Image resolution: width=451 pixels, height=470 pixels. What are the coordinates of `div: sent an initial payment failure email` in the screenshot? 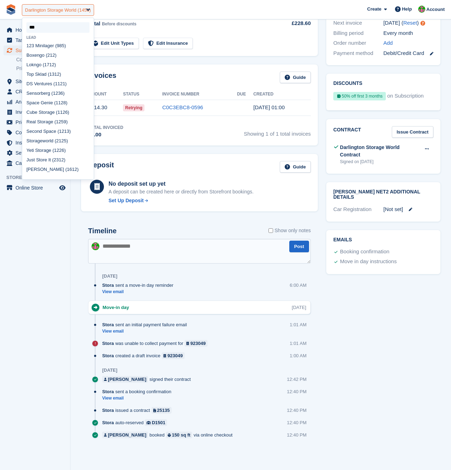 It's located at (146, 325).